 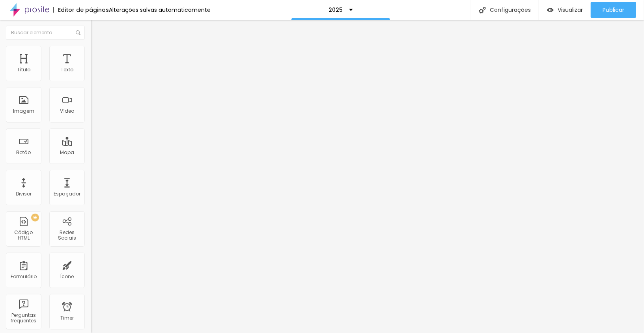 I want to click on div: Botão, so click(x=24, y=153).